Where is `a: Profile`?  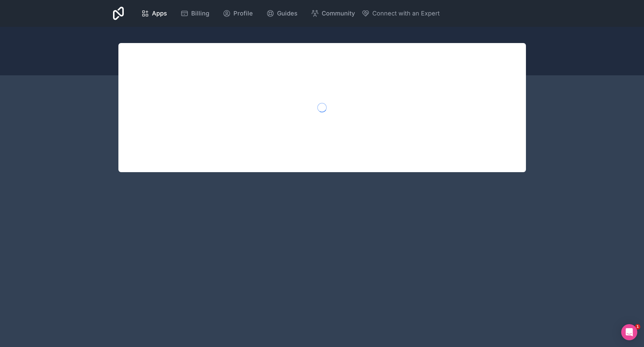 a: Profile is located at coordinates (238, 14).